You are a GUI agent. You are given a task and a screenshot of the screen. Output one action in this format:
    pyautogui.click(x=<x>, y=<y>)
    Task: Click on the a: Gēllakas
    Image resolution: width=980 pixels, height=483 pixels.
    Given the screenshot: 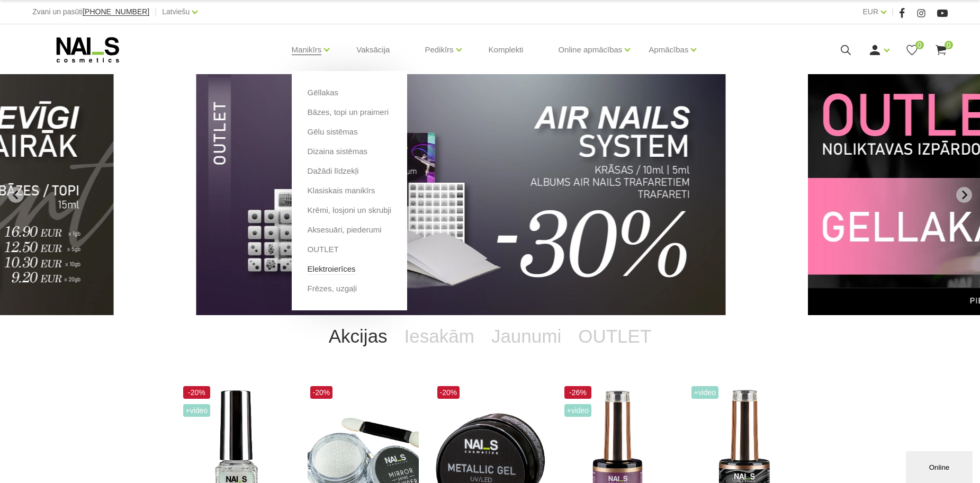 What is the action you would take?
    pyautogui.click(x=323, y=93)
    